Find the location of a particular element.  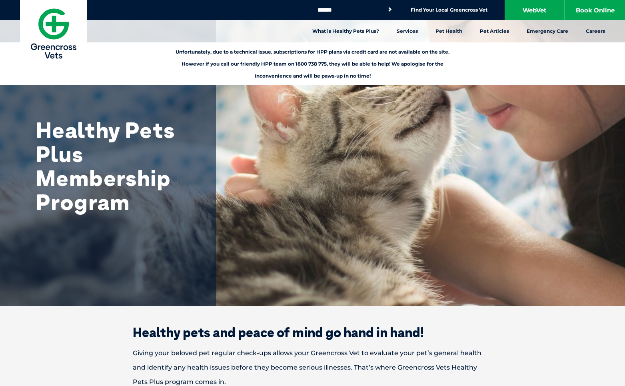

span: Unfortunately, due to a technical issue, subscriptions for HPP plans via credit card are not avai... is located at coordinates (312, 64).